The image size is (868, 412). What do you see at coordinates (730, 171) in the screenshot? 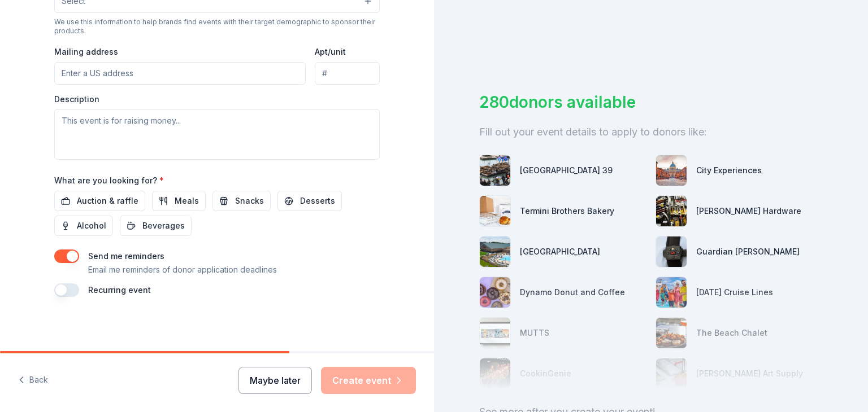
I see `div: City Experiences` at bounding box center [730, 171].